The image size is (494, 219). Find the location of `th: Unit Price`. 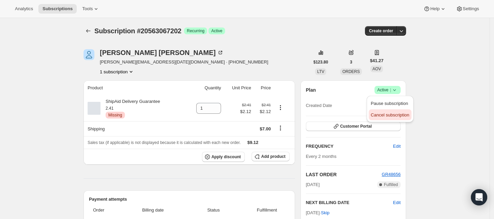

th: Unit Price is located at coordinates (238, 88).